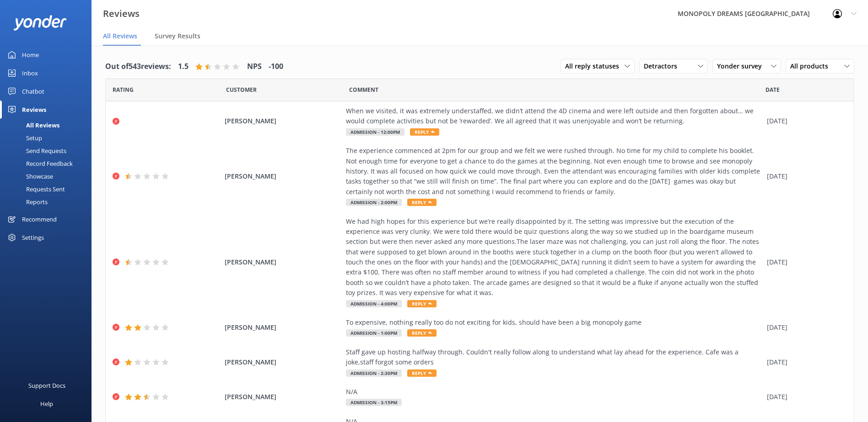  What do you see at coordinates (30, 55) in the screenshot?
I see `div: Home` at bounding box center [30, 55].